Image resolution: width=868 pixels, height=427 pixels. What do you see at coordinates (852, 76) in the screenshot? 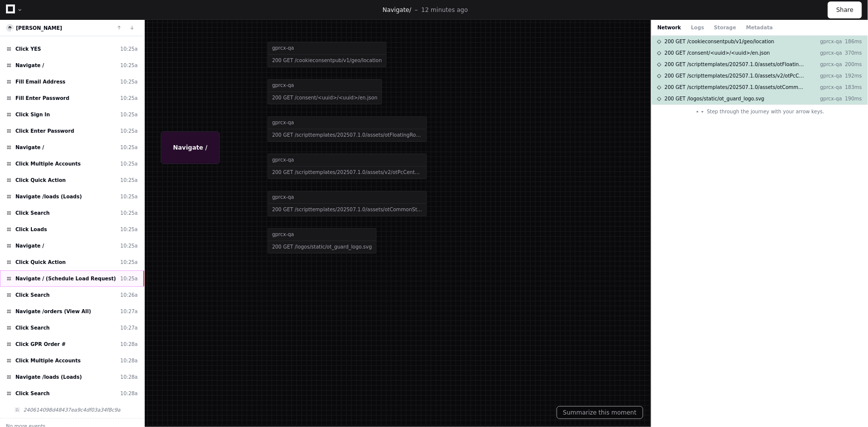
I see `p: 192ms` at bounding box center [852, 76].